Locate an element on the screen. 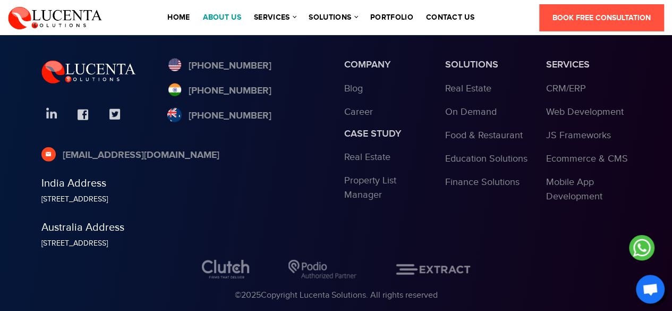 This screenshot has width=672, height=311. a: Career is located at coordinates (358, 111).